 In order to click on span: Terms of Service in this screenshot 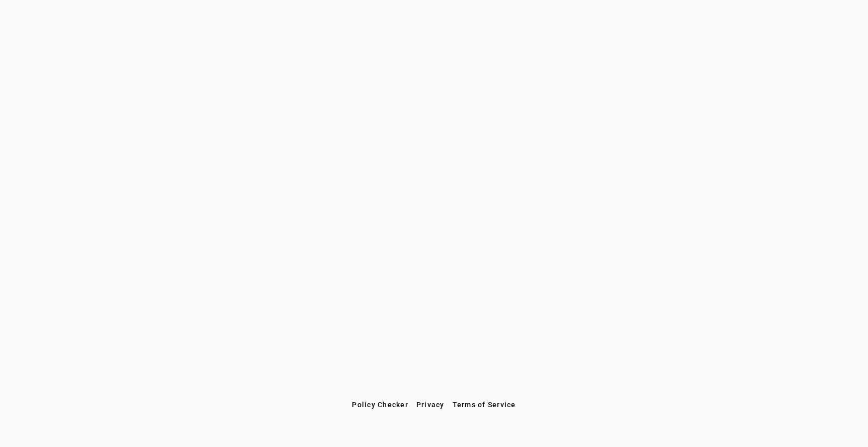, I will do `click(485, 405)`.